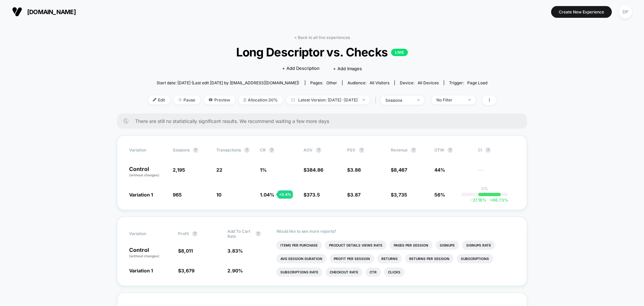 This screenshot has width=644, height=306. Describe the element at coordinates (344, 272) in the screenshot. I see `li: Checkout Rate` at that location.